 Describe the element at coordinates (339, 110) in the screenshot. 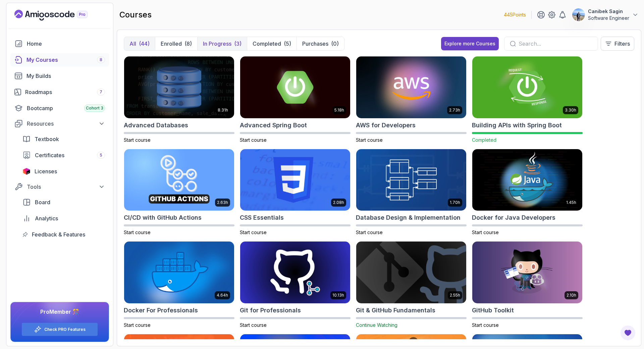

I see `p: 5.18h` at that location.